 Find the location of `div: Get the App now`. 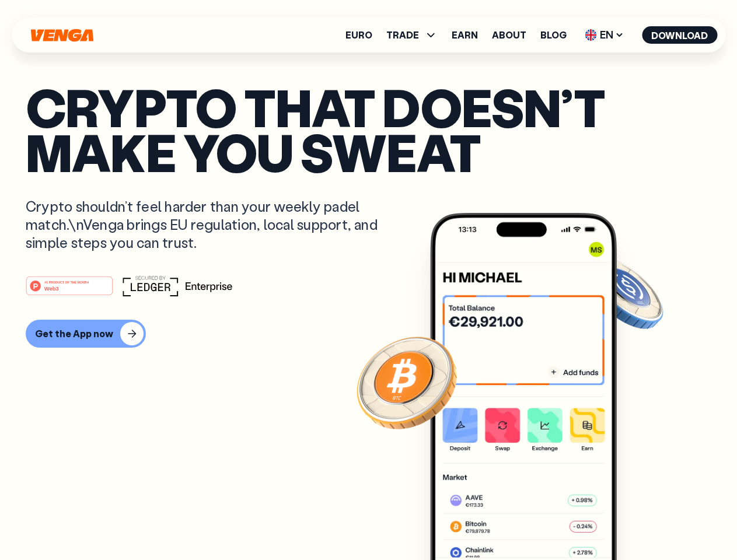

div: Get the App now is located at coordinates (74, 334).